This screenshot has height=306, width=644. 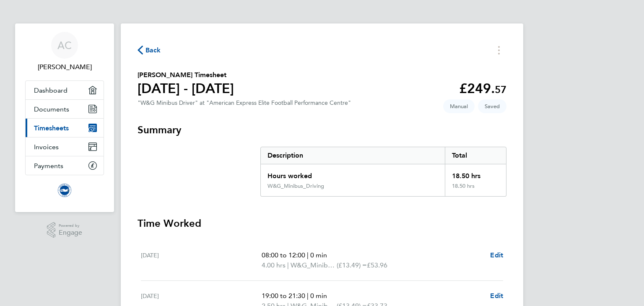 What do you see at coordinates (51, 90) in the screenshot?
I see `span: Dashboard` at bounding box center [51, 90].